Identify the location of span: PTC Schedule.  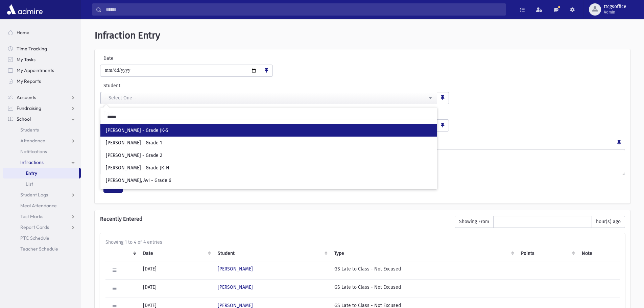
(35, 238).